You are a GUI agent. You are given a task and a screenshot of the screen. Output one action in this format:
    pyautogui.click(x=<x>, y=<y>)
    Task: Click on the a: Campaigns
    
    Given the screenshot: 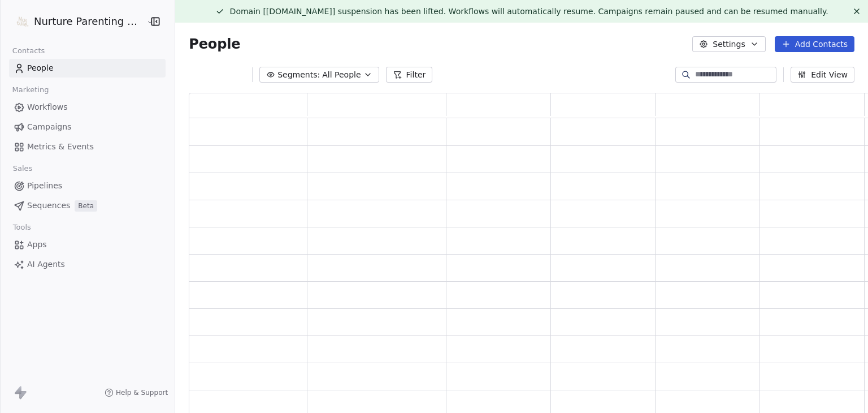 What is the action you would take?
    pyautogui.click(x=87, y=127)
    